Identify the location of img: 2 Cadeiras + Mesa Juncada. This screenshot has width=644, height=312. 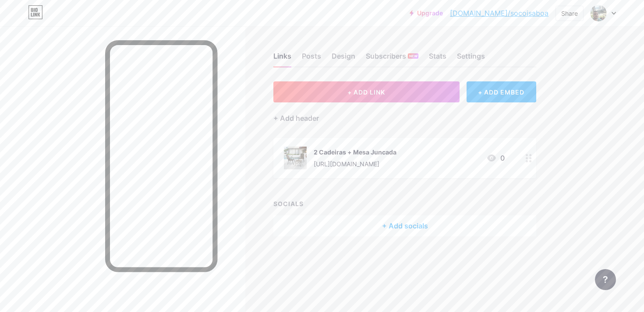
(295, 158).